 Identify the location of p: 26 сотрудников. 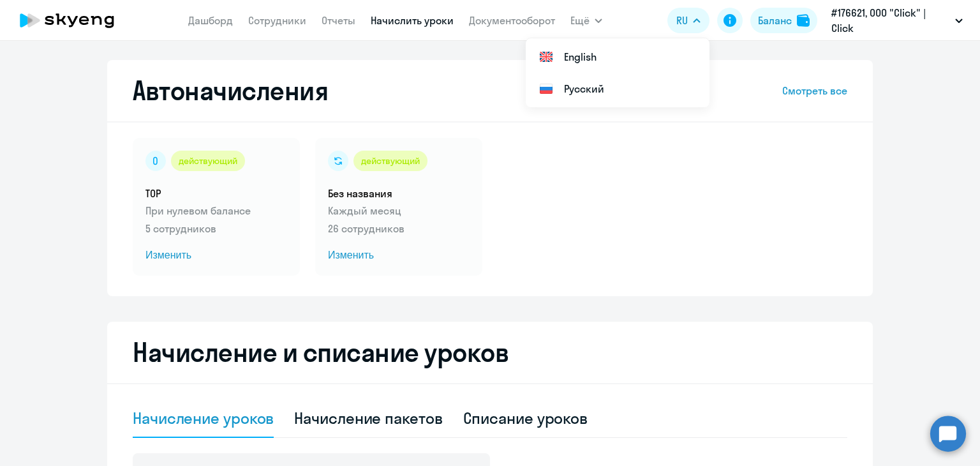
(399, 229).